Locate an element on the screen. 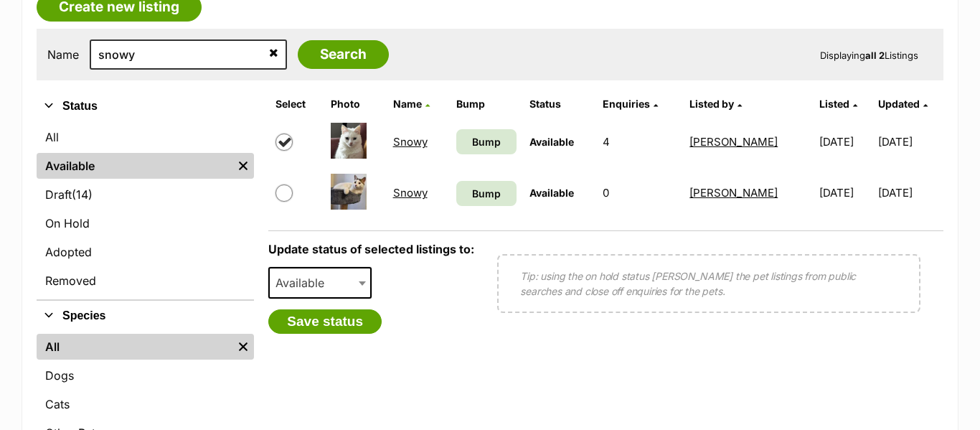 This screenshot has height=430, width=980. img: Snowy is located at coordinates (349, 192).